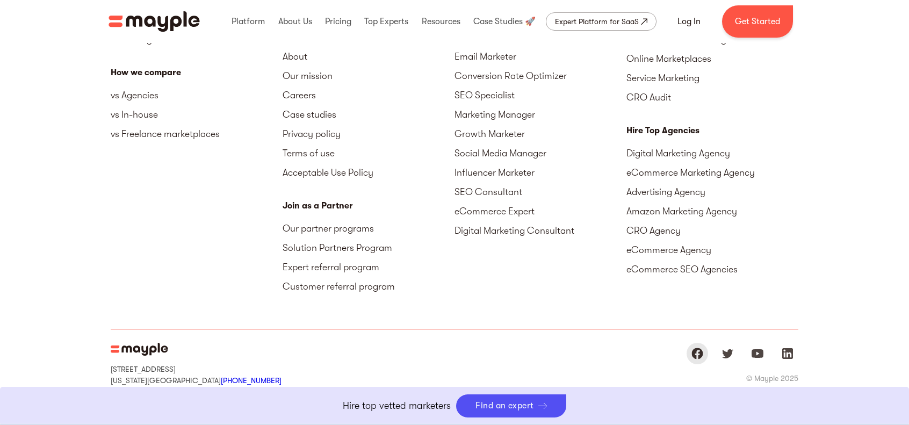 The image size is (909, 425). Describe the element at coordinates (197, 95) in the screenshot. I see `a: vs Agencies` at that location.